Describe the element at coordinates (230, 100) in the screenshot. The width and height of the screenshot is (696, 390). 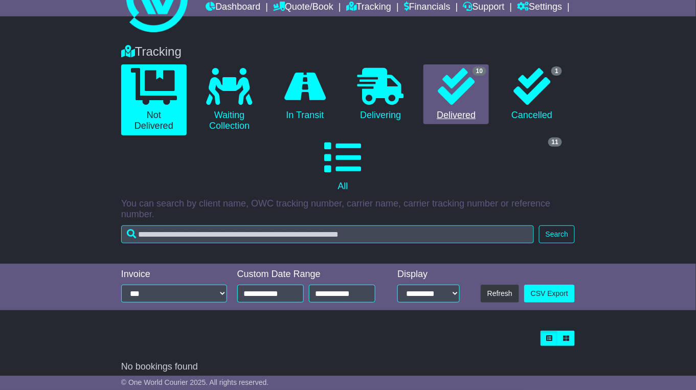
I see `a: Waiting Collection` at that location.